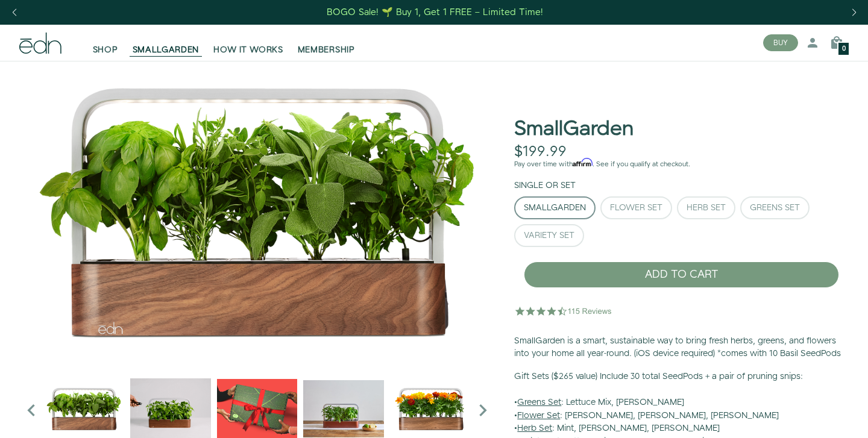  Describe the element at coordinates (549, 235) in the screenshot. I see `div: Variety Set` at that location.